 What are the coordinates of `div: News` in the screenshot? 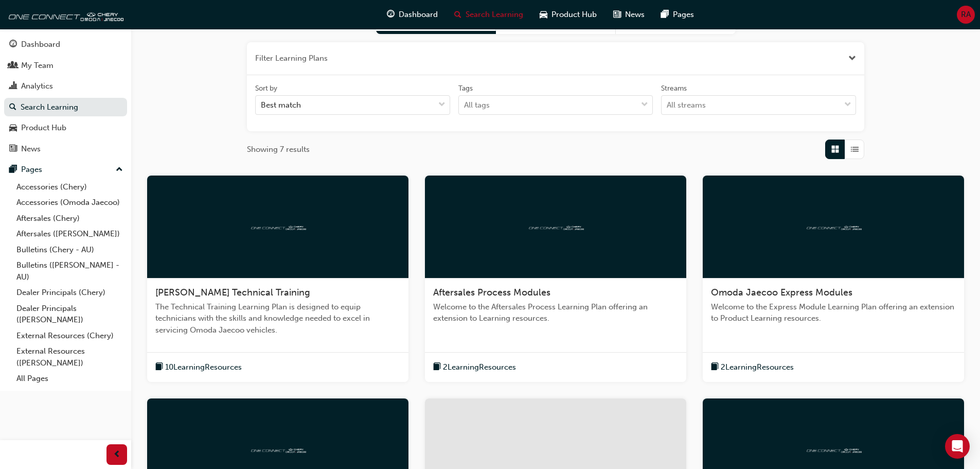 It's located at (31, 148).